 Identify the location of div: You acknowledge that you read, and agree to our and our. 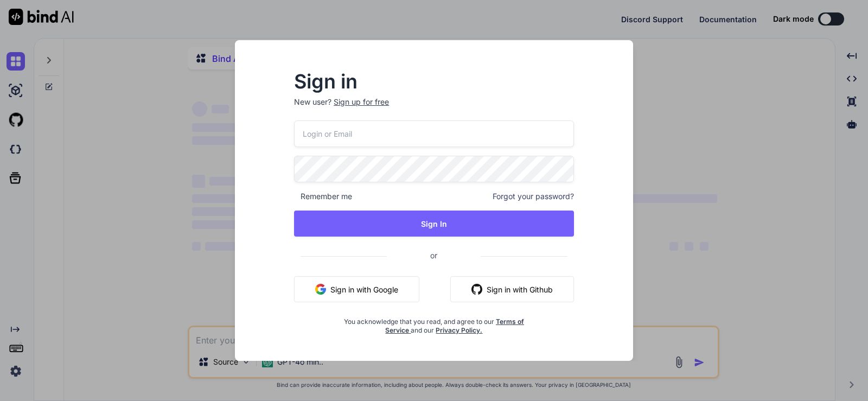
(434, 323).